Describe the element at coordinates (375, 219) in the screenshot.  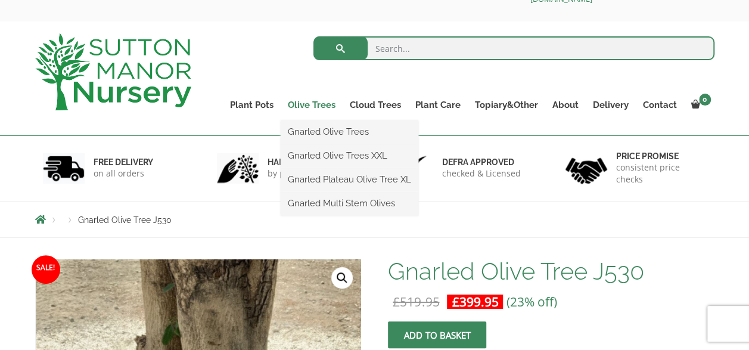
I see `nav: Breadcrumbs` at that location.